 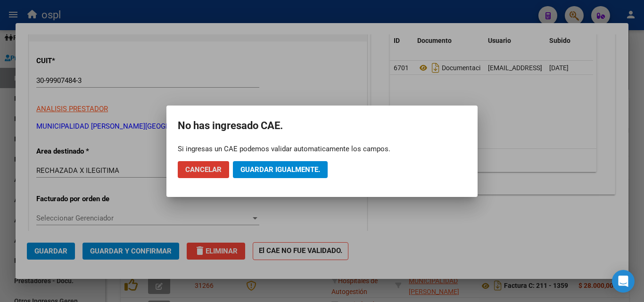 I want to click on button: Cancelar, so click(x=203, y=170).